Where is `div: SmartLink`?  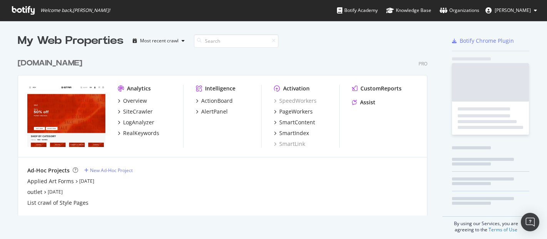
div: SmartLink is located at coordinates (289, 144).